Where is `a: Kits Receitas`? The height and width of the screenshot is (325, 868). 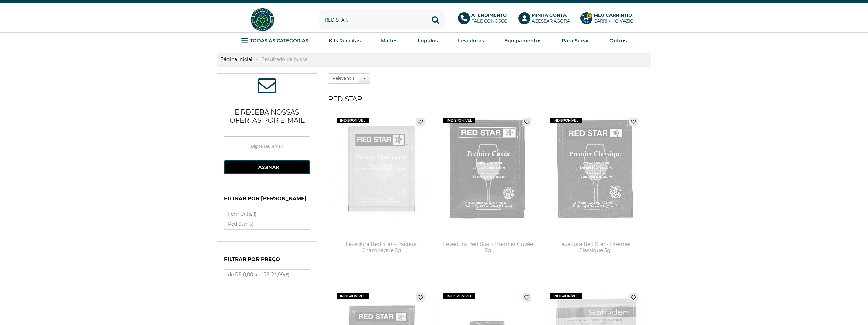
a: Kits Receitas is located at coordinates (344, 41).